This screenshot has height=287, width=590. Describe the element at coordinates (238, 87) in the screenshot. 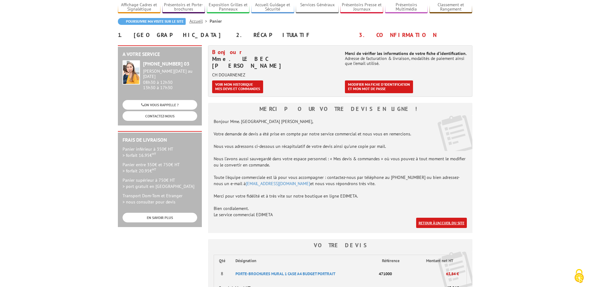

I see `a: Voir mon historiquemes devis et commandes` at that location.